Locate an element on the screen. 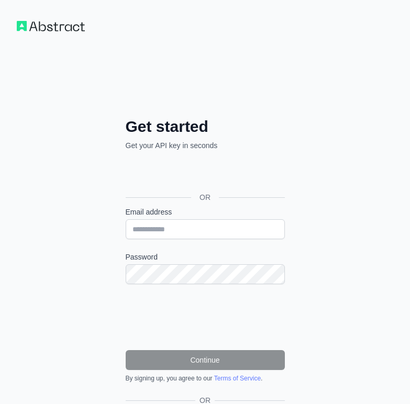 This screenshot has width=410, height=404. div: By signing up, you agree to our . is located at coordinates (205, 378).